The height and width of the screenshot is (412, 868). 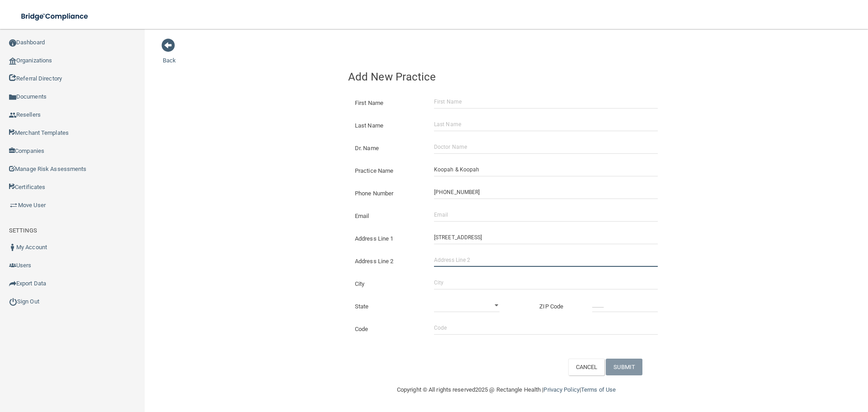 I want to click on label: Practice Name, so click(x=388, y=171).